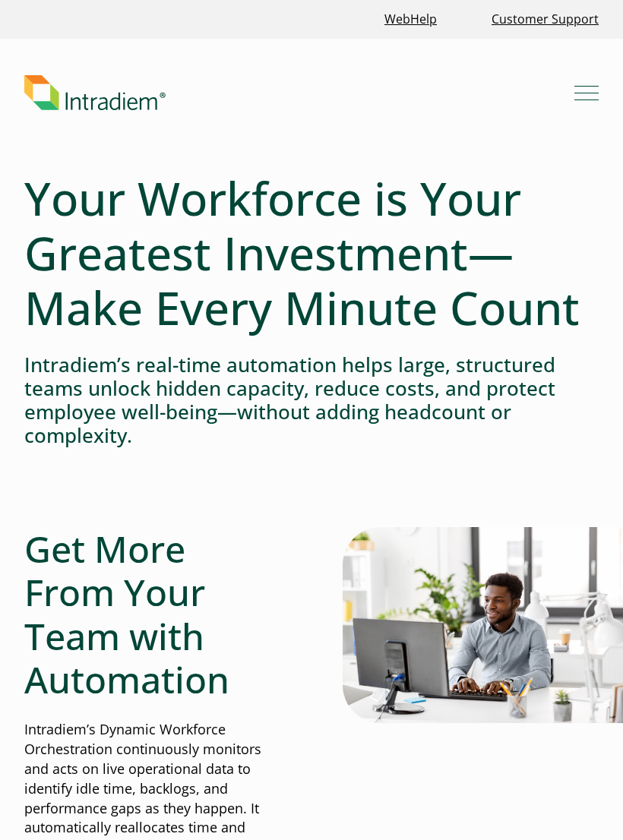 The image size is (623, 840). What do you see at coordinates (95, 93) in the screenshot?
I see `img: Intradiem` at bounding box center [95, 93].